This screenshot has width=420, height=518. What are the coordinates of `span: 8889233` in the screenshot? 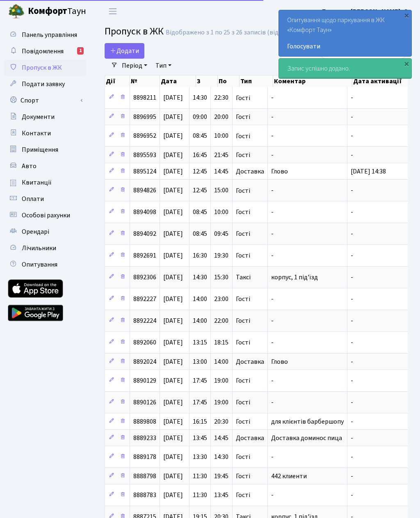 It's located at (145, 438).